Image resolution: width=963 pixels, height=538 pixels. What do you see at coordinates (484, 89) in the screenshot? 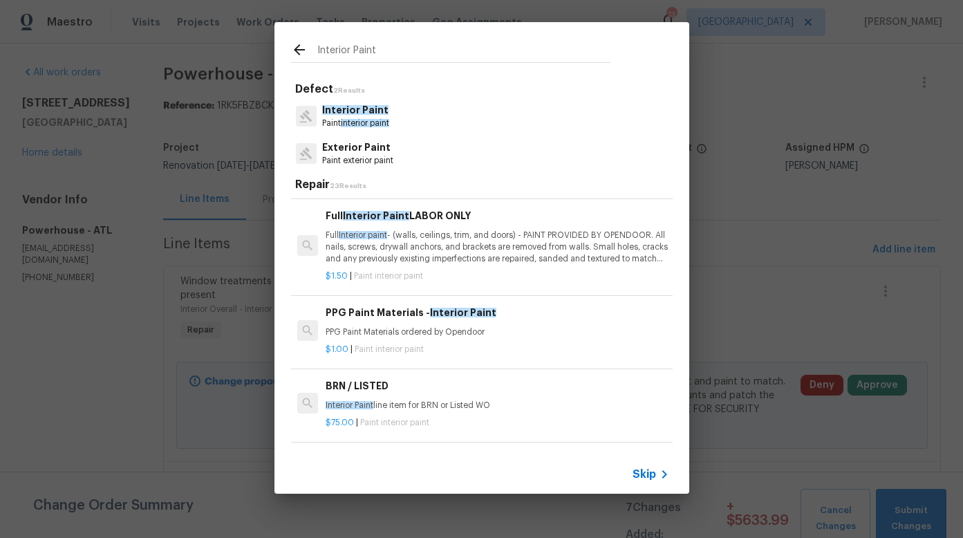
I see `h5: Defect` at bounding box center [484, 89].